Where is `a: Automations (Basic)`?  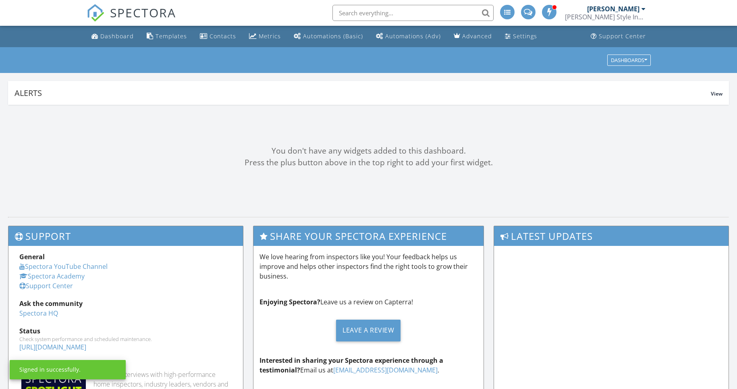 a: Automations (Basic) is located at coordinates (328, 36).